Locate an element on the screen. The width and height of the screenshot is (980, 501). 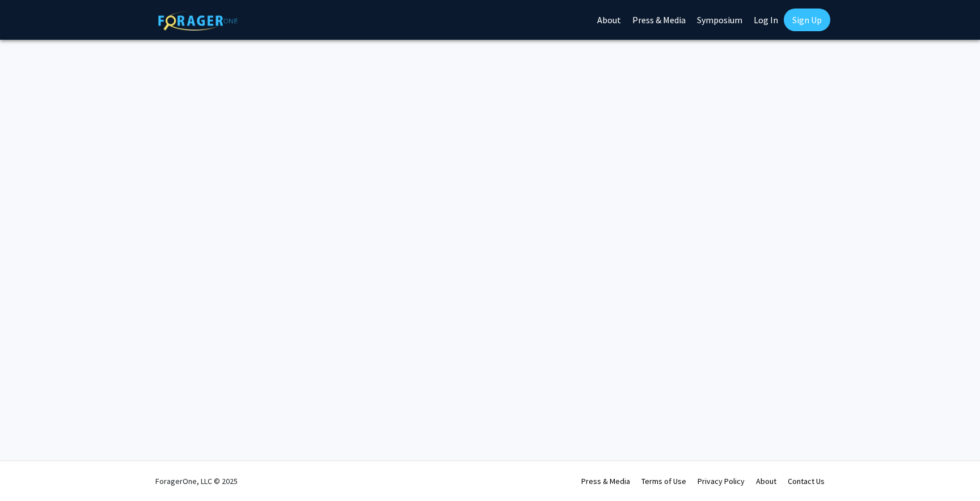
div: ForagerOne, LLC © 2025 is located at coordinates (196, 481).